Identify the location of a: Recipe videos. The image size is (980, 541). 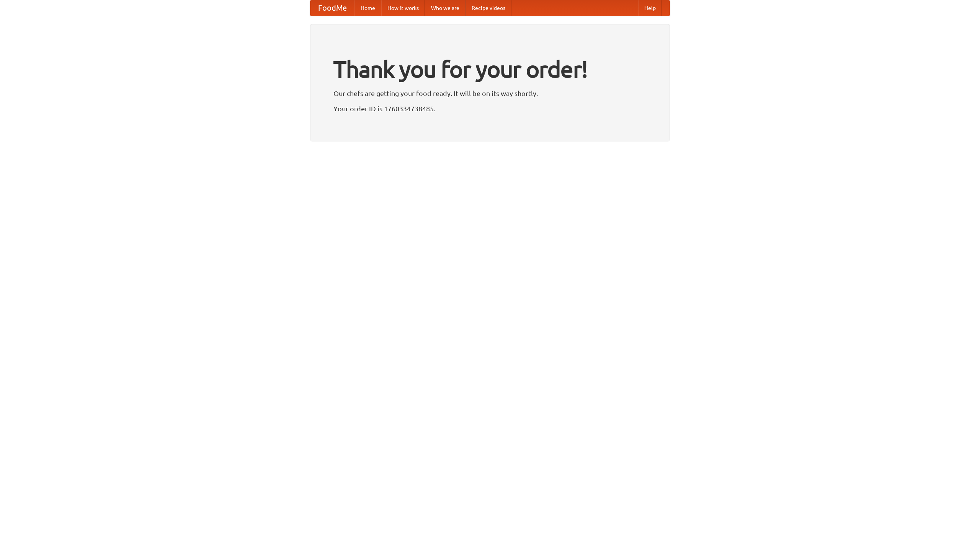
(489, 8).